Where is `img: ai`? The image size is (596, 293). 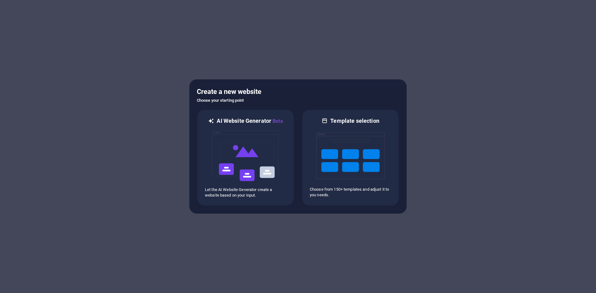 img: ai is located at coordinates (245, 156).